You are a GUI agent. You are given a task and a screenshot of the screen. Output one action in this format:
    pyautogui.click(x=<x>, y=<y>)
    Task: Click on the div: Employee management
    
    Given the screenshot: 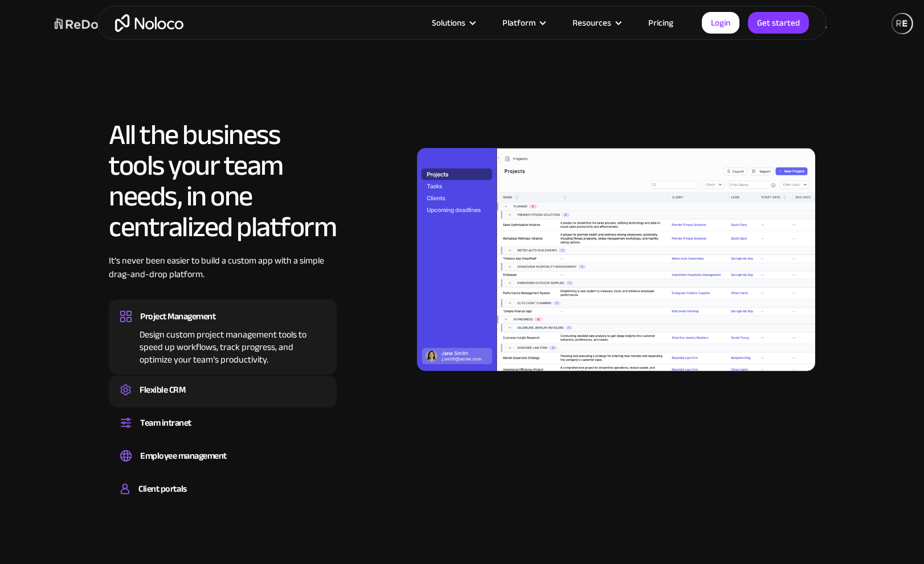 What is the action you would take?
    pyautogui.click(x=183, y=456)
    